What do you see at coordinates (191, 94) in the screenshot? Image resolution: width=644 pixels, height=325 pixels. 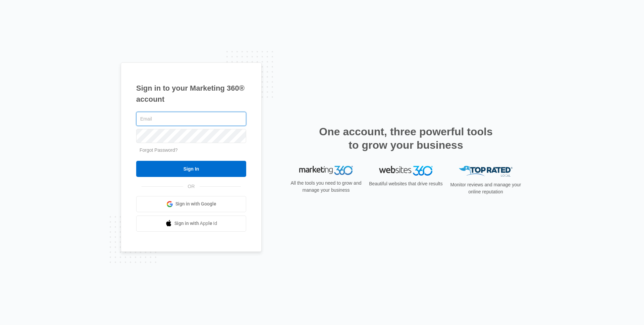 I see `h1: Sign in to your Marketing 360® account` at bounding box center [191, 94].